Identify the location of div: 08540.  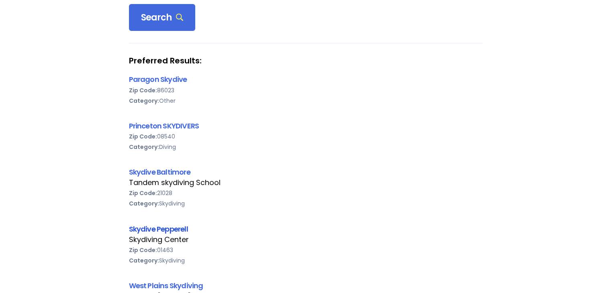
(306, 137).